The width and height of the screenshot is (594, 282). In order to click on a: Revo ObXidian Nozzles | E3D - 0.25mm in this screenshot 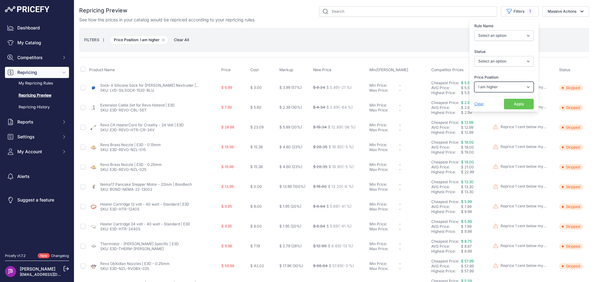, I will do `click(135, 263)`.